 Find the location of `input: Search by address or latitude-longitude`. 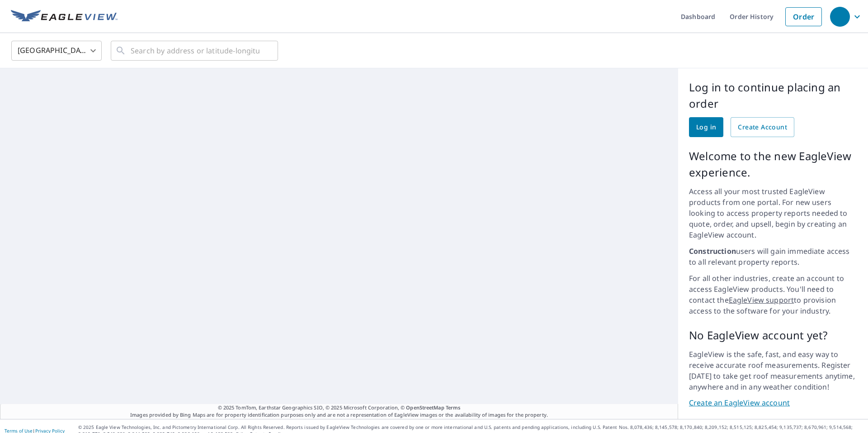

input: Search by address or latitude-longitude is located at coordinates (195, 51).